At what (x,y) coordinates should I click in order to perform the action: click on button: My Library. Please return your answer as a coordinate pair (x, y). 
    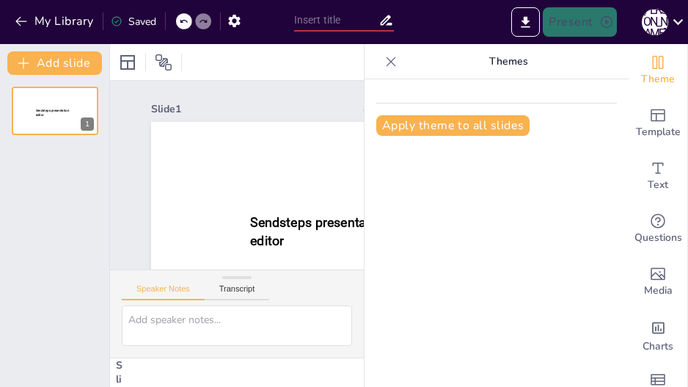
    Looking at the image, I should click on (55, 21).